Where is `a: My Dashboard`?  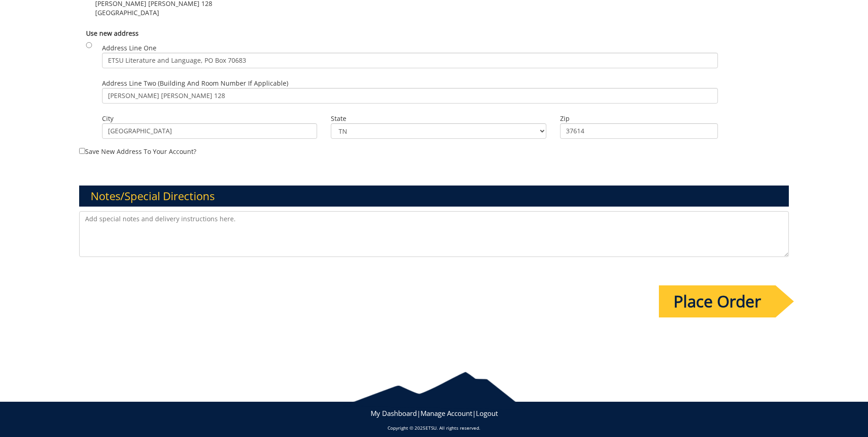
a: My Dashboard is located at coordinates (393, 413).